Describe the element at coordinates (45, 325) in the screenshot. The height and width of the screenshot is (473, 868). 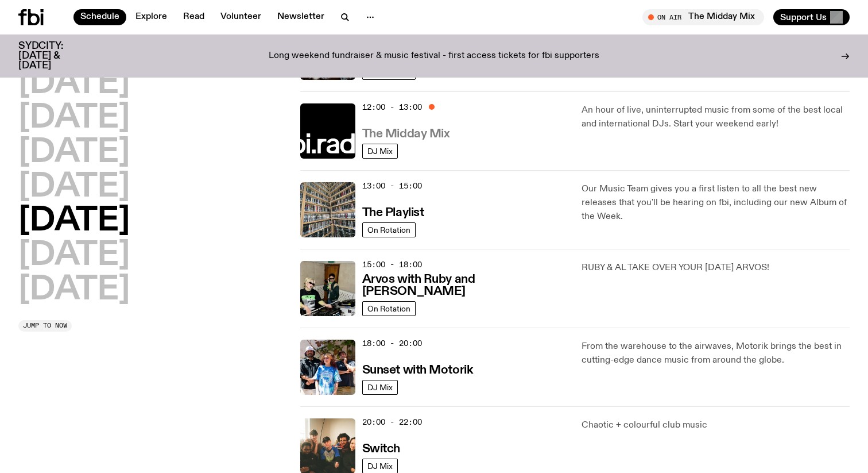
I see `span: Jump to now` at that location.